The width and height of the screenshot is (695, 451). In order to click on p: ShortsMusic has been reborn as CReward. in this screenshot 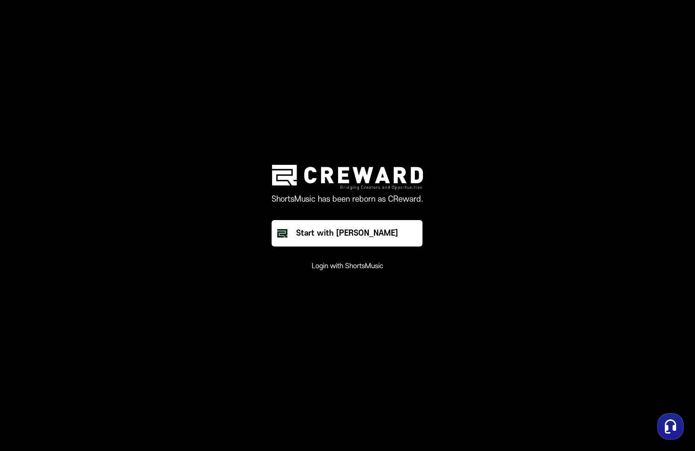, I will do `click(348, 199)`.